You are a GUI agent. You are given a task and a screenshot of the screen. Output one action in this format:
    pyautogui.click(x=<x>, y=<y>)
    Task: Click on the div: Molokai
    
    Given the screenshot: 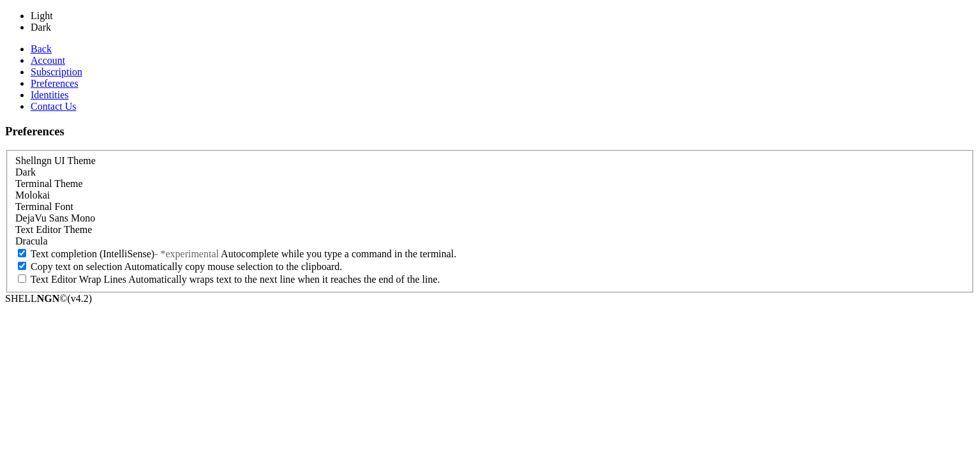 What is the action you would take?
    pyautogui.click(x=490, y=195)
    